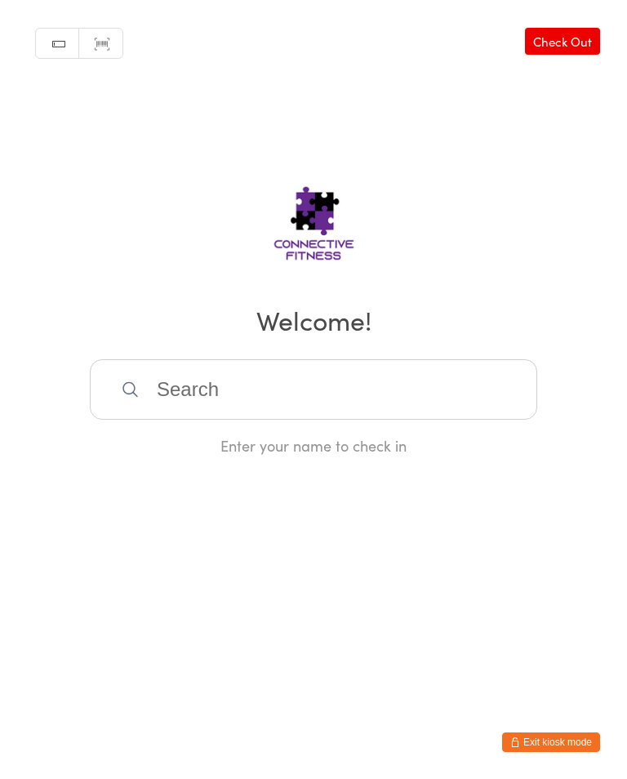 The width and height of the screenshot is (627, 779). I want to click on img: Connective Fitness, so click(313, 217).